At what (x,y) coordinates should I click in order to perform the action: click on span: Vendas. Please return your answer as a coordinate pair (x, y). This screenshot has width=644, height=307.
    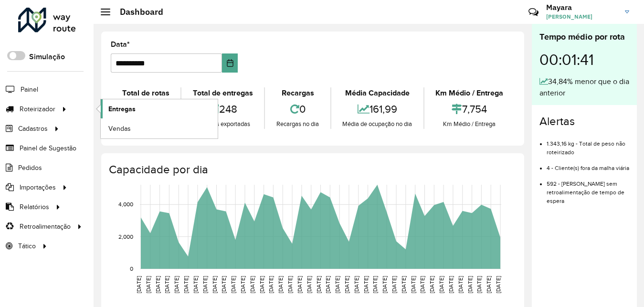
    Looking at the image, I should click on (119, 128).